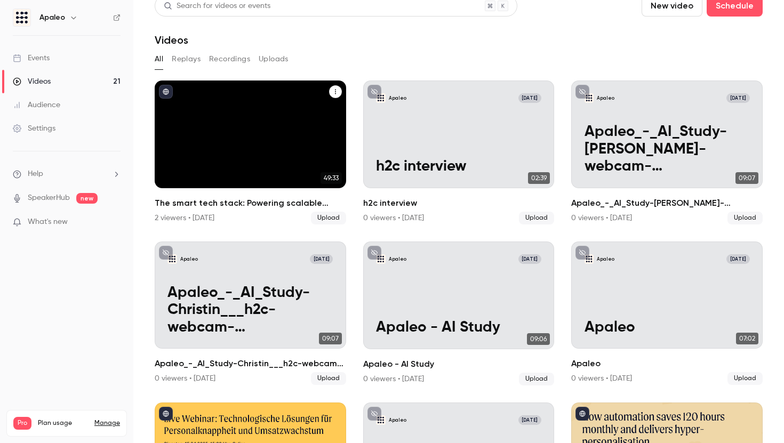 Image resolution: width=784 pixels, height=443 pixels. What do you see at coordinates (331, 178) in the screenshot?
I see `span: 49:33` at bounding box center [331, 178].